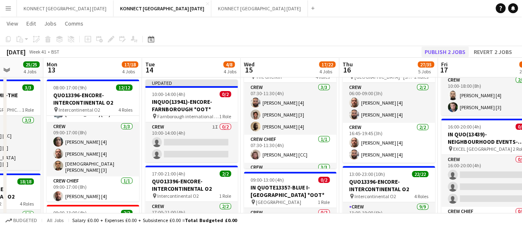 The width and height of the screenshot is (522, 227). I want to click on span: Farnborough international conference centre, so click(188, 116).